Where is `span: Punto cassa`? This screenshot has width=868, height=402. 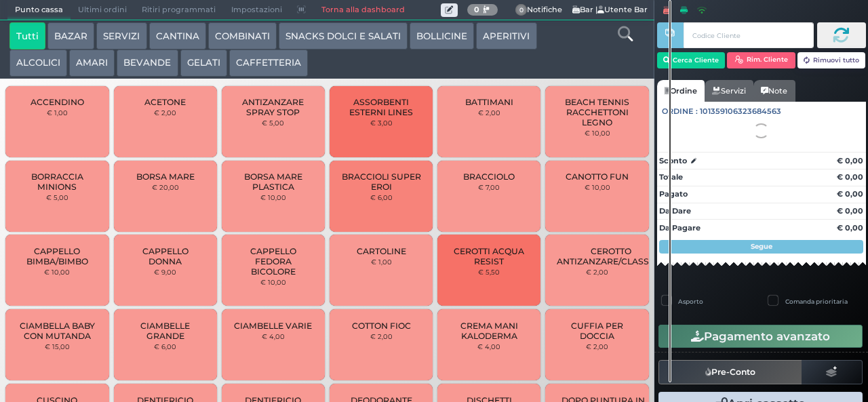 span: Punto cassa is located at coordinates (39, 10).